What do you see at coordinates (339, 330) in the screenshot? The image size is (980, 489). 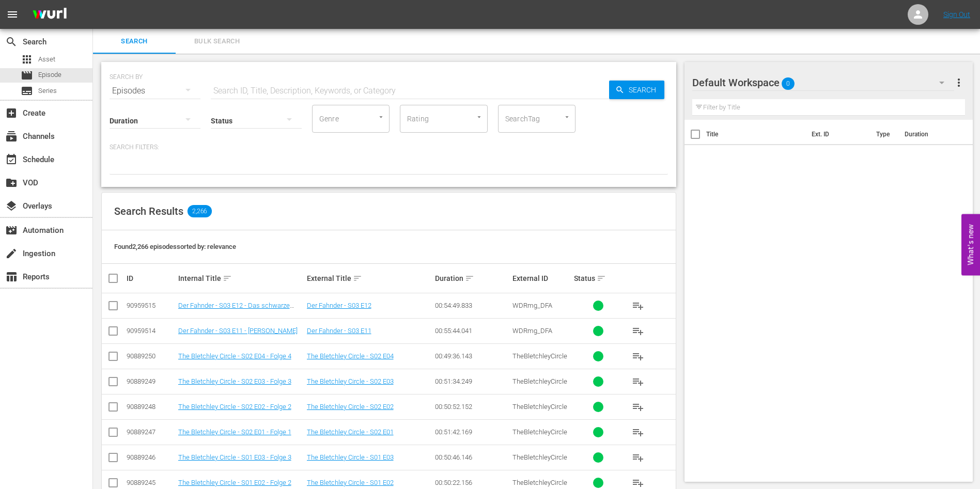 I see `a: Der Fahnder - S03 E11` at bounding box center [339, 330].